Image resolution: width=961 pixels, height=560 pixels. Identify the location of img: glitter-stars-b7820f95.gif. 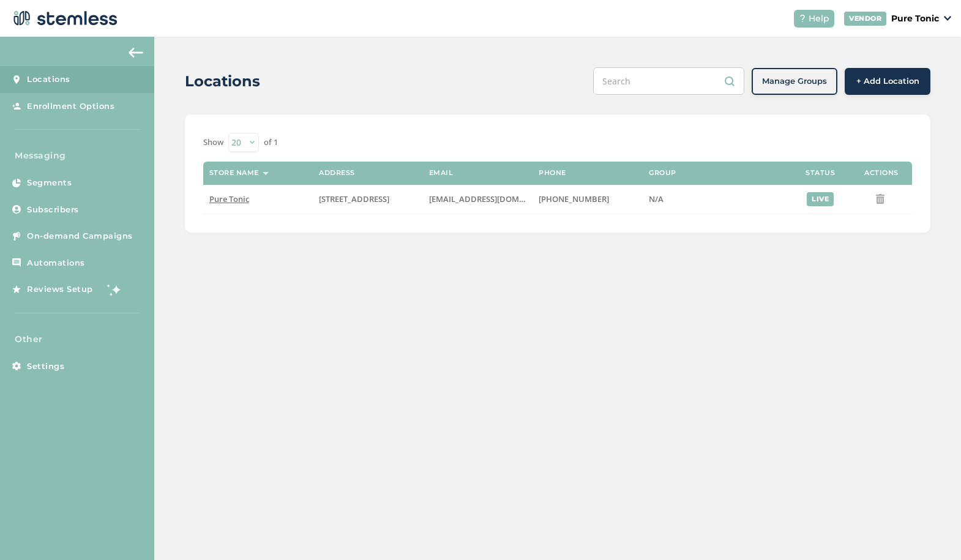
(114, 290).